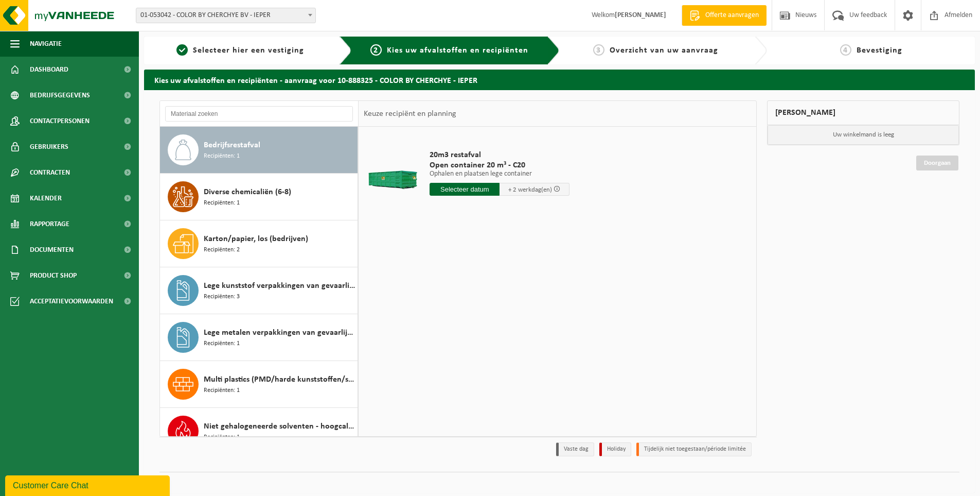 The width and height of the screenshot is (980, 496). What do you see at coordinates (616, 449) in the screenshot?
I see `li: Holiday` at bounding box center [616, 449].